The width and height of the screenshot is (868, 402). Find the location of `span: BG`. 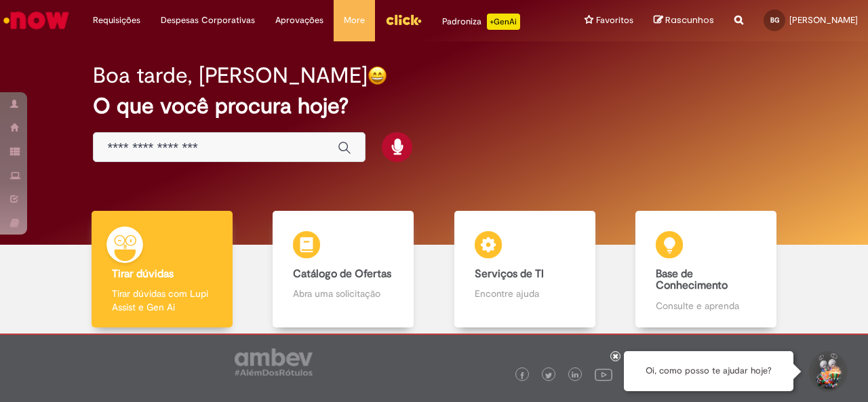

span: BG is located at coordinates (774, 20).